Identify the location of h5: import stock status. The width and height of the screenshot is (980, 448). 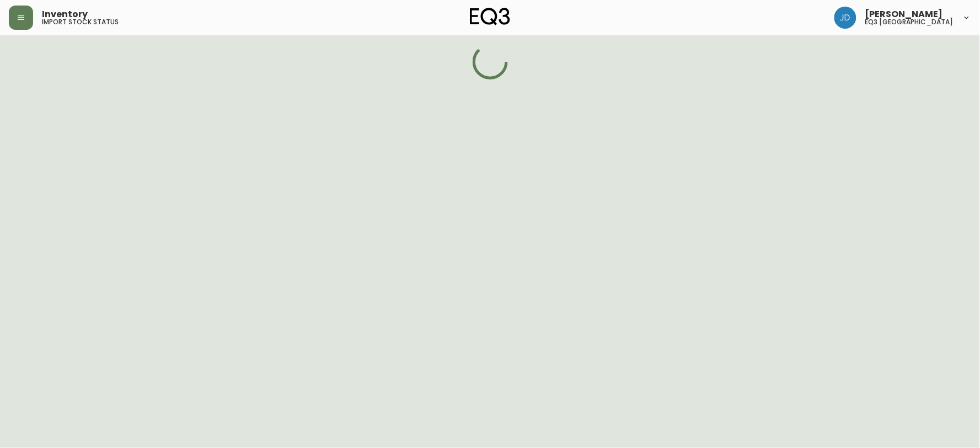
(80, 22).